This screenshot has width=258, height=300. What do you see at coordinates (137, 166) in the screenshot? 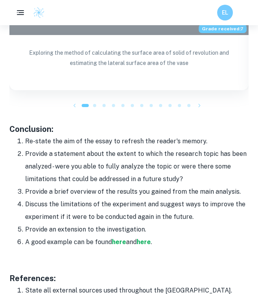
I see `li: Provide a statement about the extent to which the research topic has been analyzed - were you abl...` at bounding box center [137, 166].